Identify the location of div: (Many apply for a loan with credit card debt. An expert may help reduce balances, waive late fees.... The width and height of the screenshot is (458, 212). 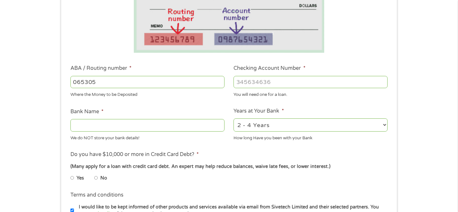
(229, 167).